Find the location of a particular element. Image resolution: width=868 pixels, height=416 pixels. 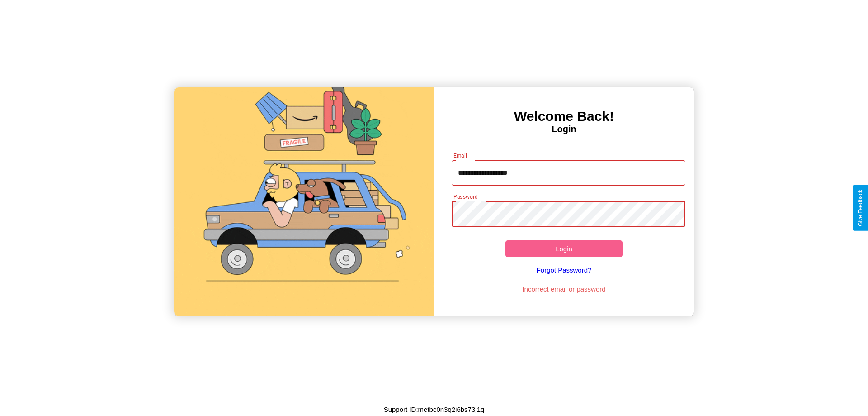

div: Give Feedback is located at coordinates (860, 208).